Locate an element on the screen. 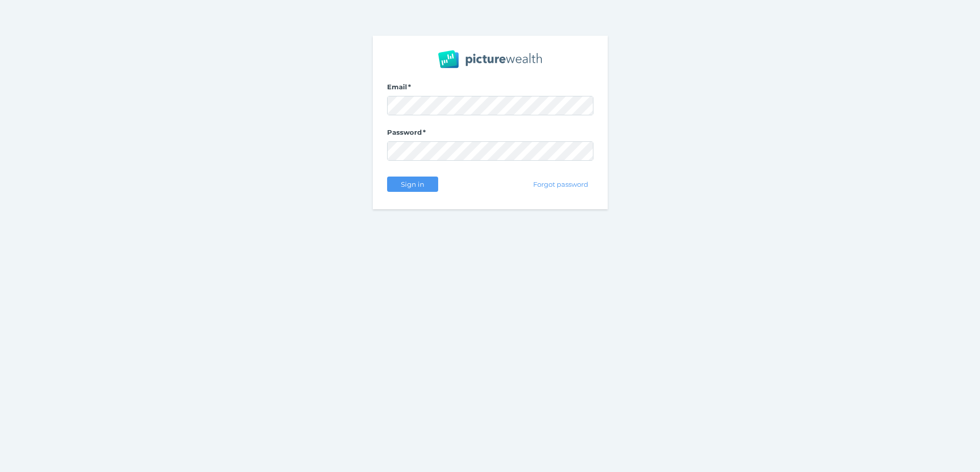 The height and width of the screenshot is (472, 980). span: Forgot password is located at coordinates (560, 184).